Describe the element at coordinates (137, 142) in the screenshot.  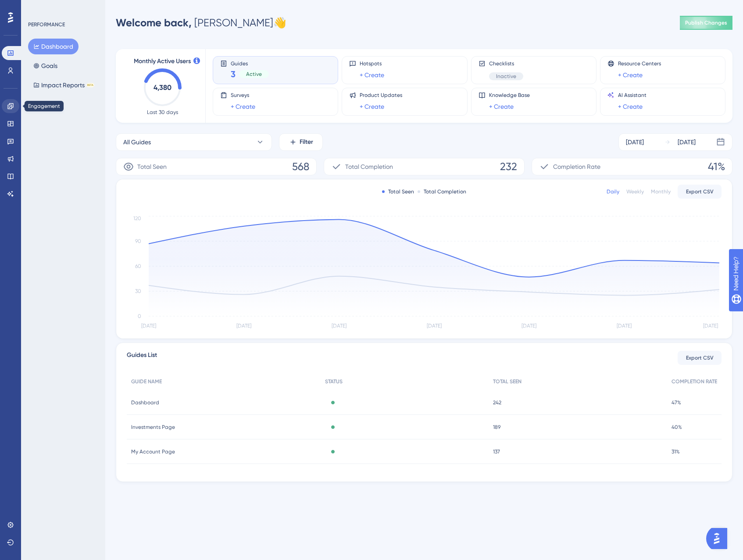
I see `span: All Guides` at that location.